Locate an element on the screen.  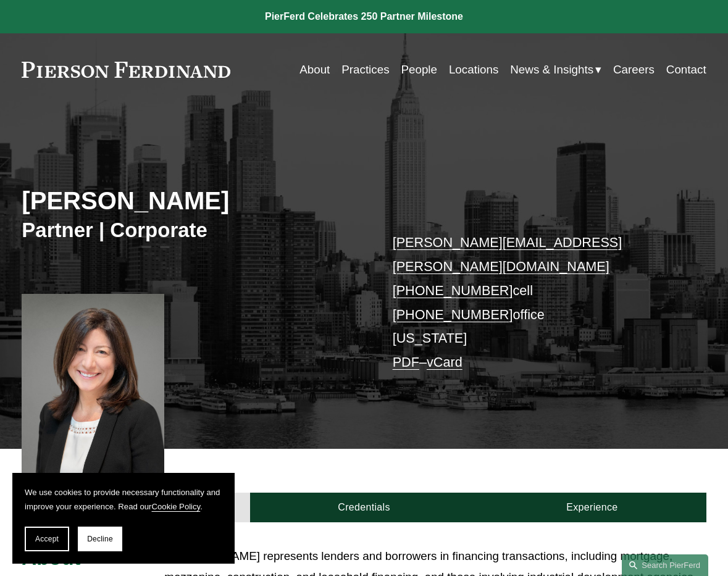
span: News & Insights is located at coordinates (552, 70).